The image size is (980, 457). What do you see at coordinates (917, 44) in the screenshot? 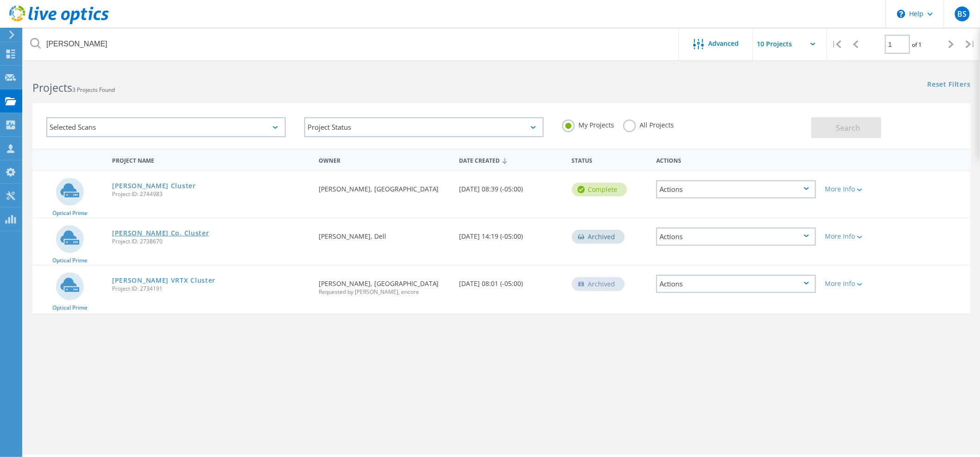
I see `span: of 1` at bounding box center [917, 44].